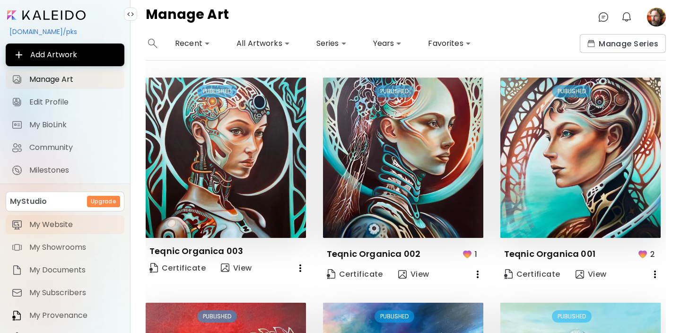 This screenshot has height=333, width=681. I want to click on a: completeMy BioLink iconMy BioLink, so click(65, 125).